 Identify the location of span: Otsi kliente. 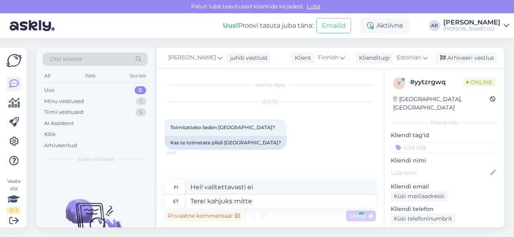
(66, 59).